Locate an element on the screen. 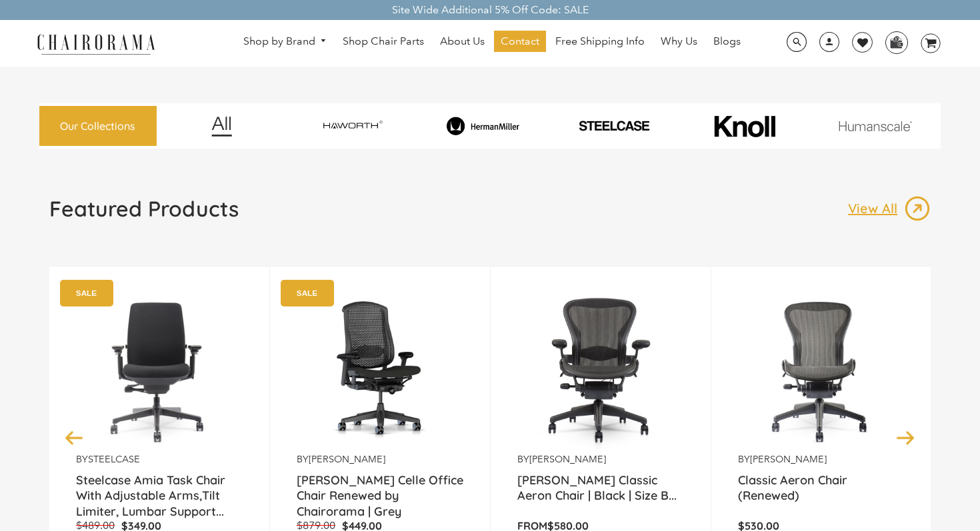  img: image_11.png is located at coordinates (875, 126).